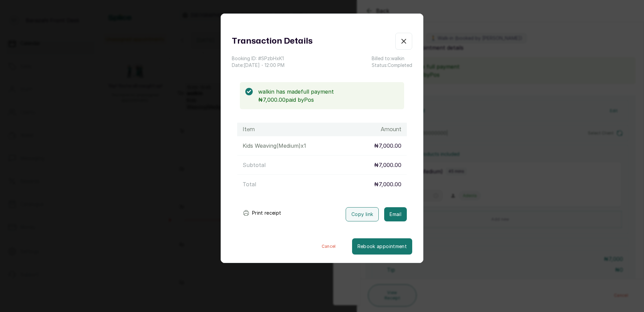 Image resolution: width=644 pixels, height=312 pixels. I want to click on p: Total, so click(250, 184).